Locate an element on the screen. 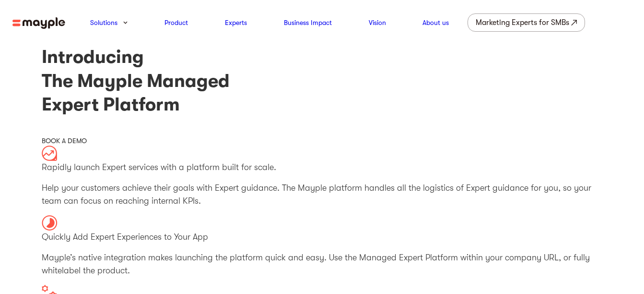 This screenshot has width=644, height=294. div: BOOK A DEMO is located at coordinates (322, 141).